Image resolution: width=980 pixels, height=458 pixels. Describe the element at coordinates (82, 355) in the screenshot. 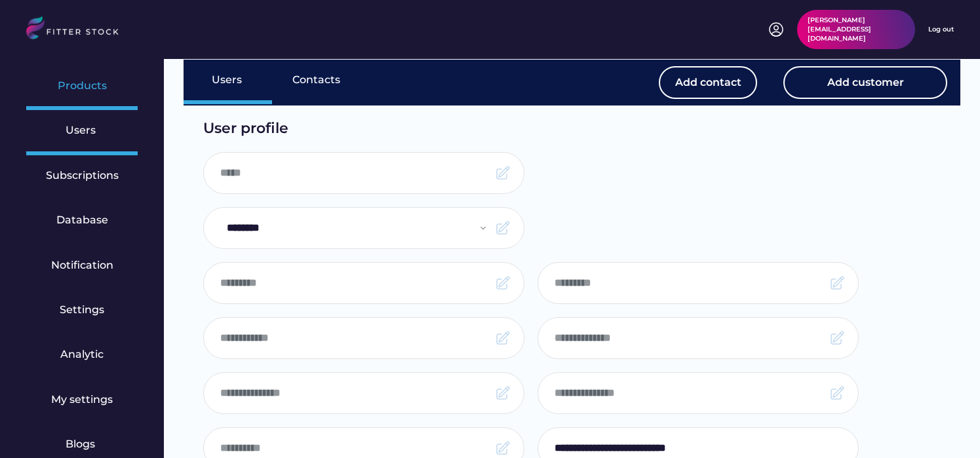

I see `div: Analytic` at that location.